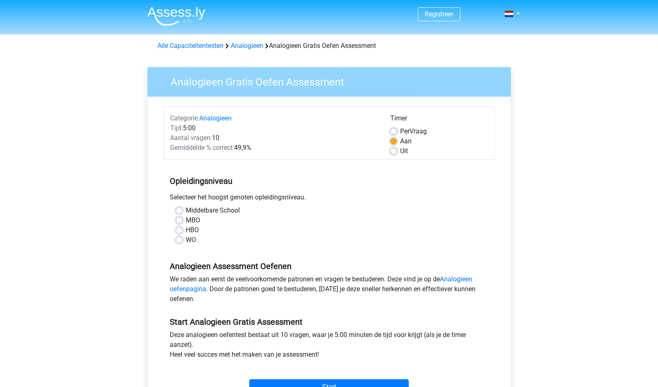 The width and height of the screenshot is (658, 387). I want to click on h3: Analogieen Gratis Oefen Assessment, so click(333, 80).